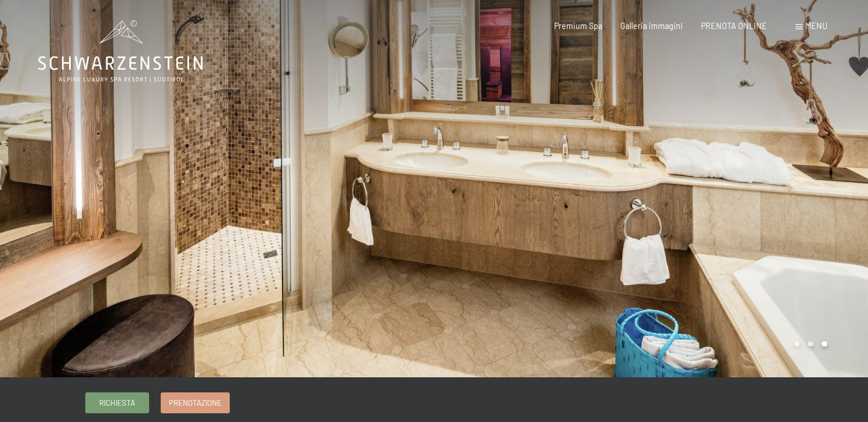  What do you see at coordinates (734, 25) in the screenshot?
I see `a: PRENOTA ONLINE` at bounding box center [734, 25].